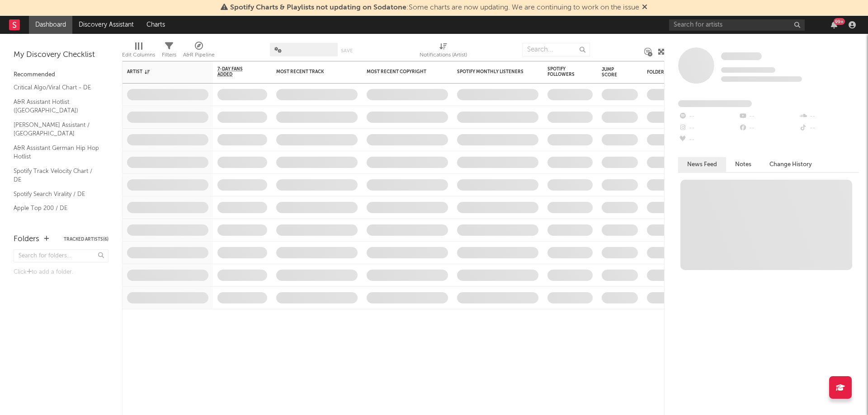 Image resolution: width=868 pixels, height=415 pixels. I want to click on a: Discovery Assistant, so click(107, 25).